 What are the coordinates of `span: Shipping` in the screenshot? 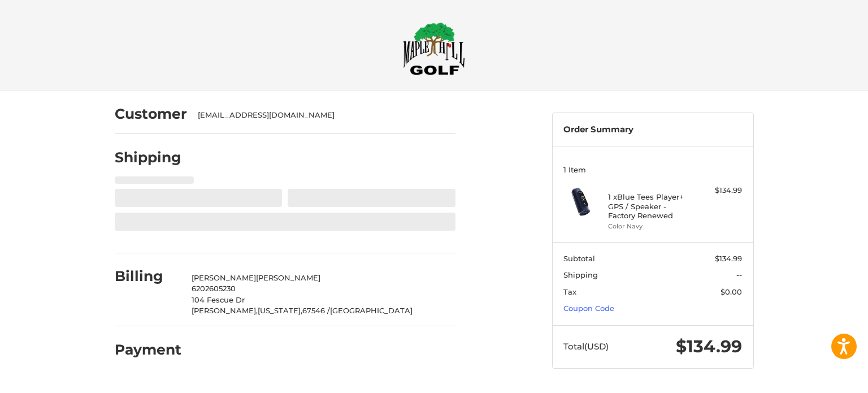 It's located at (581, 275).